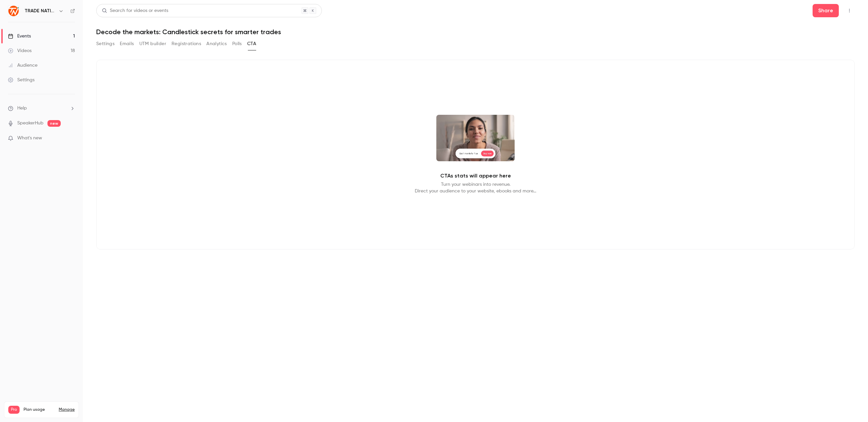 Image resolution: width=868 pixels, height=422 pixels. What do you see at coordinates (40, 11) in the screenshot?
I see `h6: TRADE NATION` at bounding box center [40, 11].